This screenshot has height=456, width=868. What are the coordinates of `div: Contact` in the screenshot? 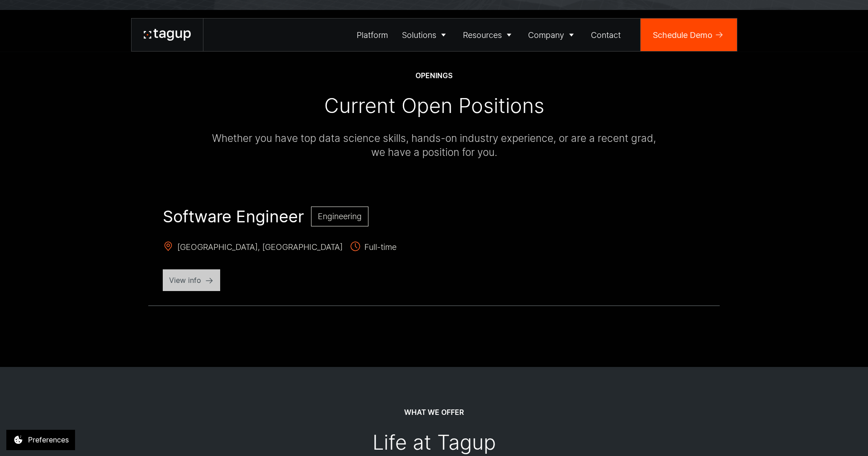 It's located at (605, 35).